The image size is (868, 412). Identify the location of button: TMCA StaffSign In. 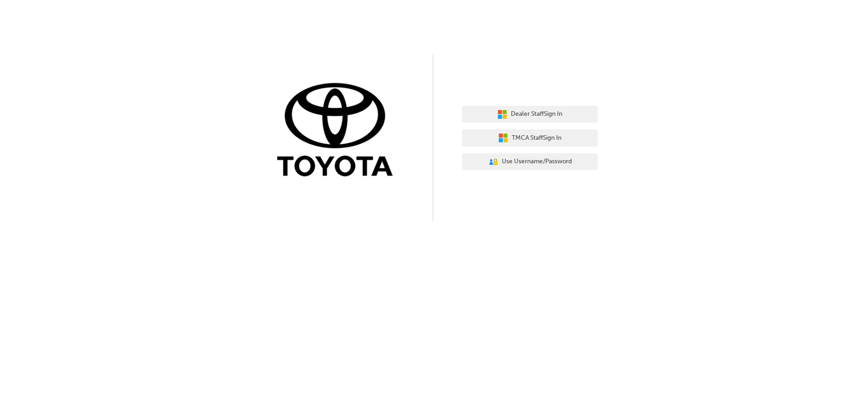
(530, 138).